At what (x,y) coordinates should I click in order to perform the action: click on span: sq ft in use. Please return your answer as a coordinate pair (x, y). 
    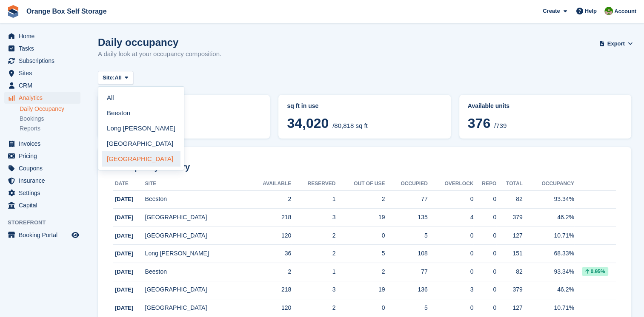
    Looking at the image, I should click on (302, 105).